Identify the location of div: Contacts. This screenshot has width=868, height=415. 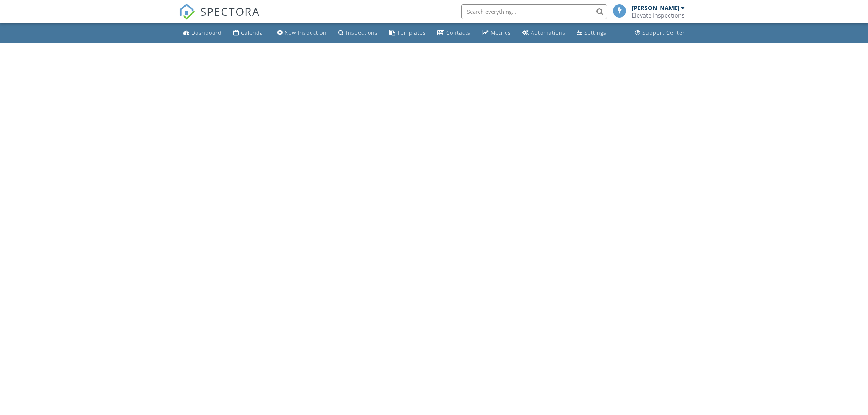
(458, 33).